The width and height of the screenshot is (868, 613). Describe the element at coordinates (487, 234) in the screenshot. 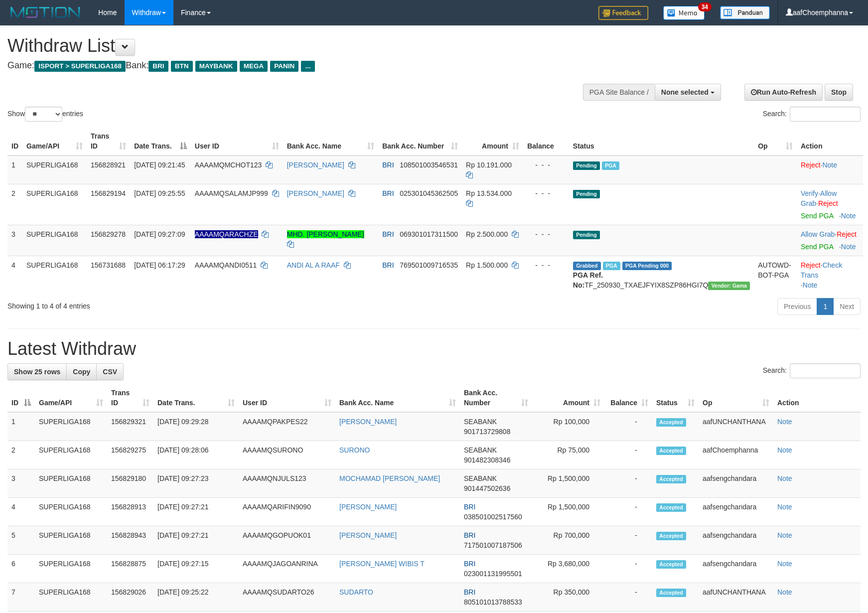

I see `span: Rp 2.500.000` at that location.